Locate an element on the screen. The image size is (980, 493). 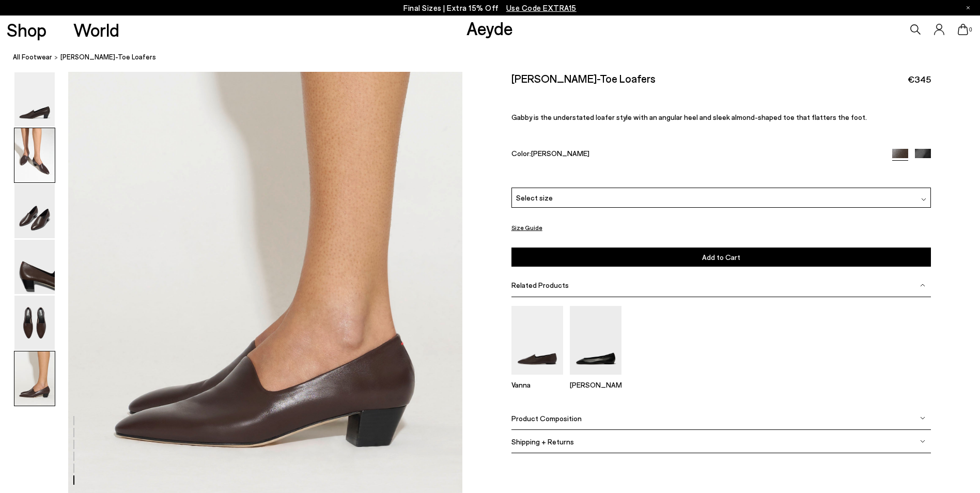
a: 0 is located at coordinates (963, 30).